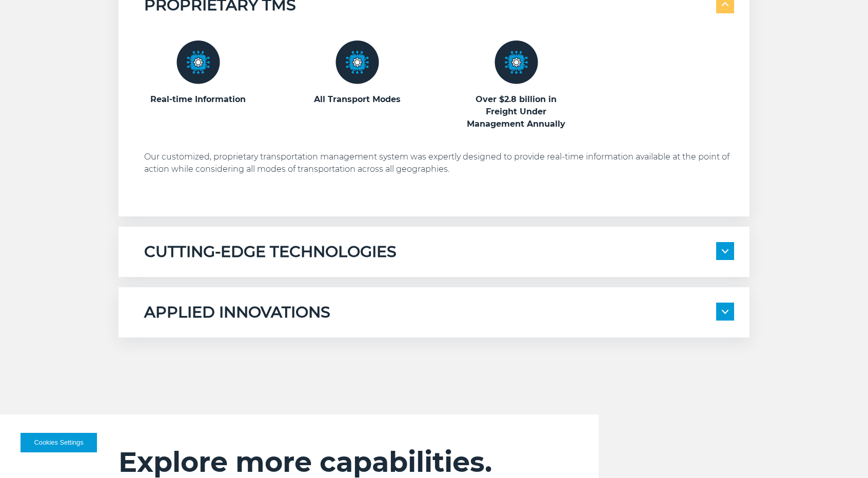 The image size is (868, 478). I want to click on h3: Over $2.8 billion in Freight Under Management Annually, so click(516, 112).